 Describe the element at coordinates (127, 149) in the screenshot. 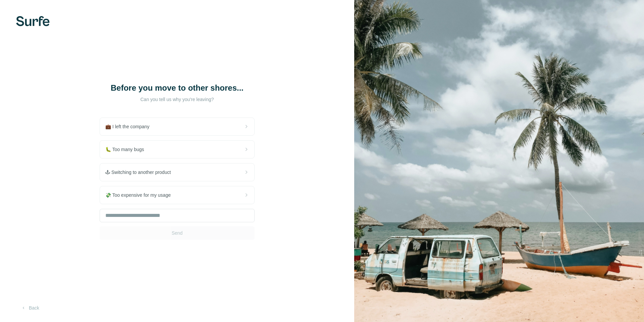

I see `span: 🐛 Too many bugs` at that location.